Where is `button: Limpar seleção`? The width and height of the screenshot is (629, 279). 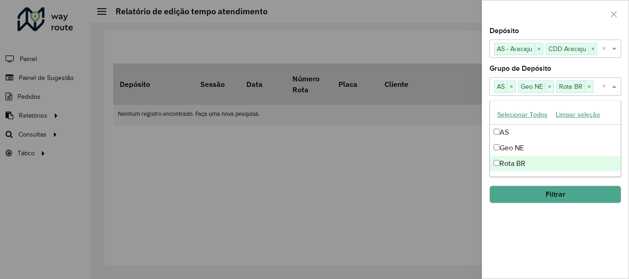 button: Limpar seleção is located at coordinates (577, 115).